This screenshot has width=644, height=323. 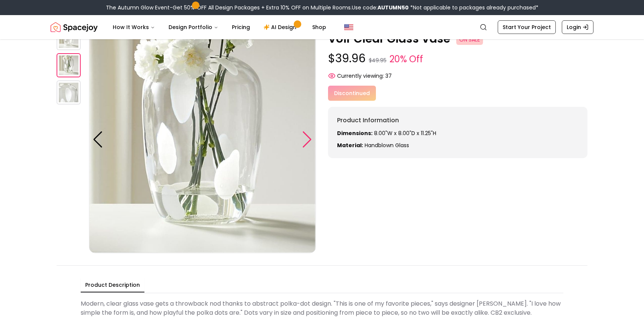 What do you see at coordinates (193, 27) in the screenshot?
I see `button: Design Portfolio` at bounding box center [193, 27].